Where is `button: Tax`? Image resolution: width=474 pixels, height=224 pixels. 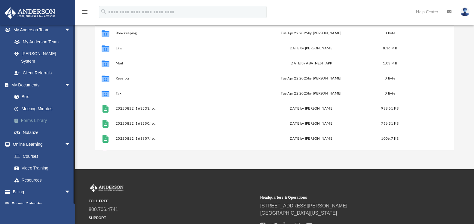 button: Tax is located at coordinates (180, 93).